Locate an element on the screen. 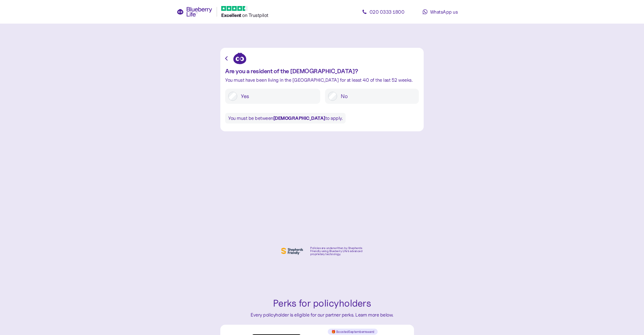 Image resolution: width=644 pixels, height=335 pixels. div: You must be between to apply. is located at coordinates (285, 118).